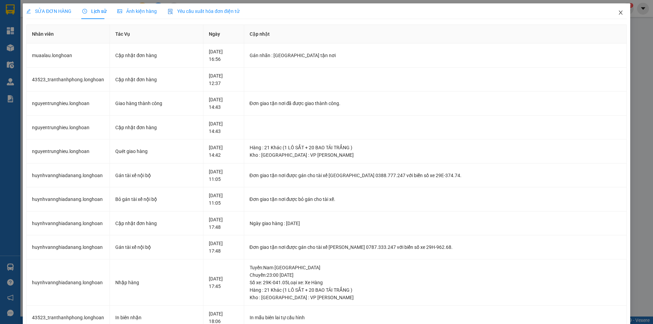 The height and width of the screenshot is (324, 653). Describe the element at coordinates (85, 11) in the screenshot. I see `span: clock-circle` at that location.